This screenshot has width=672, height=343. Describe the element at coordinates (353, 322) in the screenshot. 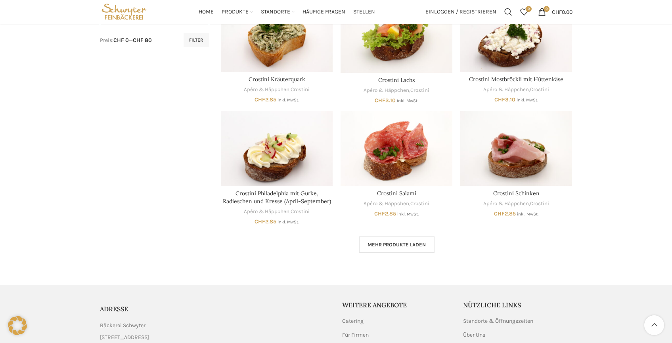

I see `a: Catering` at that location.